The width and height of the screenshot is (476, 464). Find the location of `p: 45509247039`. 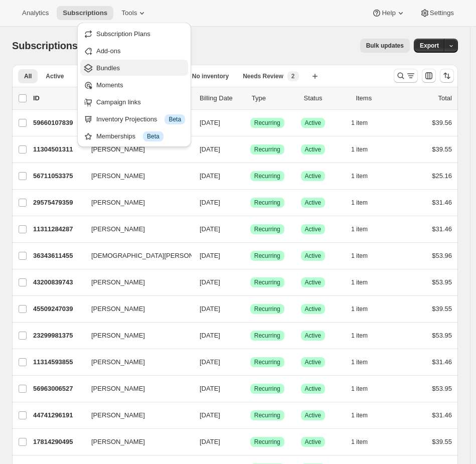

p: 45509247039 is located at coordinates (58, 309).